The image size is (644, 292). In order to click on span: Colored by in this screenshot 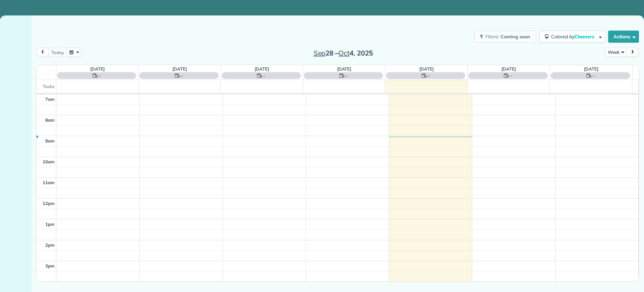, I will do `click(574, 37)`.